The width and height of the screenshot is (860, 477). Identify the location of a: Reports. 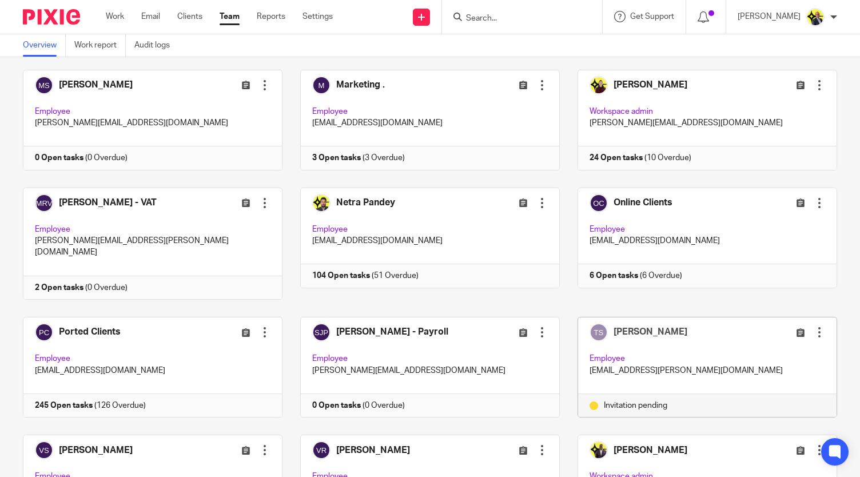
(271, 17).